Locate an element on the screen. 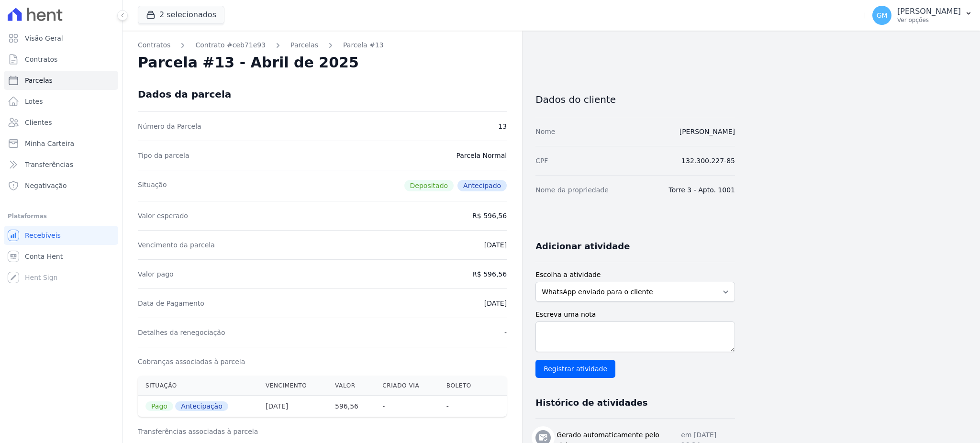 This screenshot has height=443, width=980. a: Conta Hent is located at coordinates (61, 256).